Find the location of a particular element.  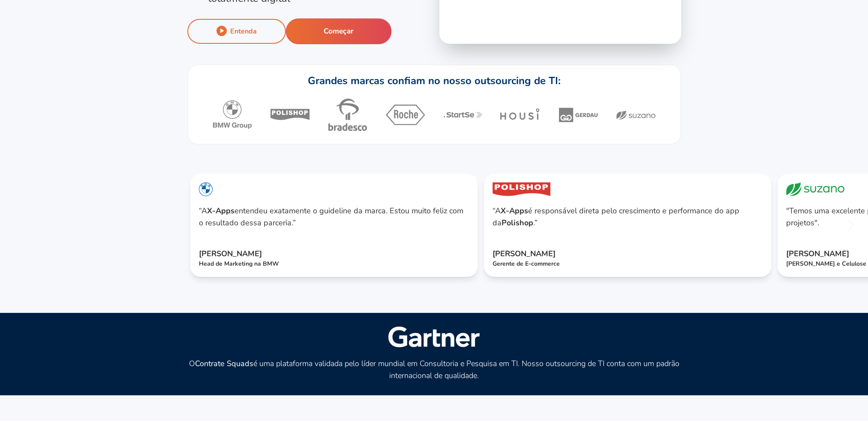

button: Entenda is located at coordinates (237, 32).